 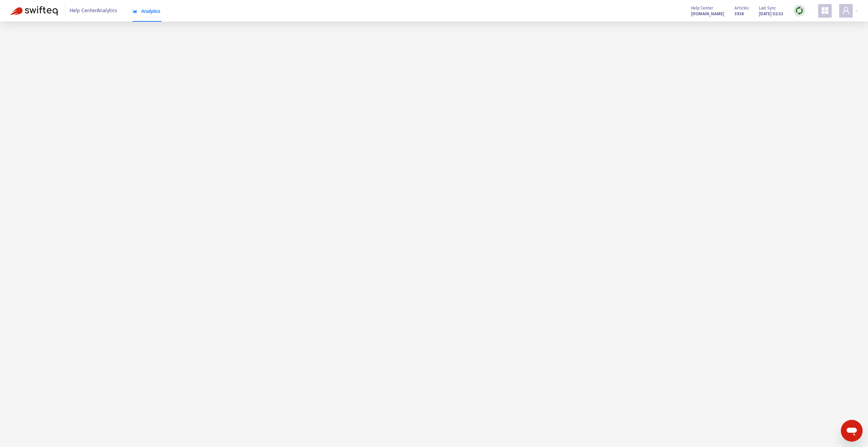 What do you see at coordinates (702, 8) in the screenshot?
I see `span: Help Center` at bounding box center [702, 8].